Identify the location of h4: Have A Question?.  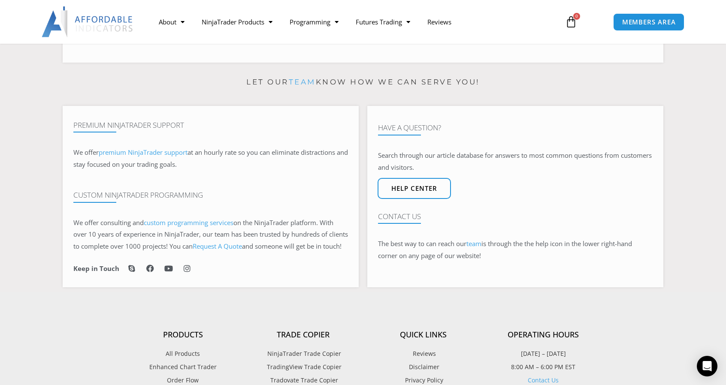
(515, 128).